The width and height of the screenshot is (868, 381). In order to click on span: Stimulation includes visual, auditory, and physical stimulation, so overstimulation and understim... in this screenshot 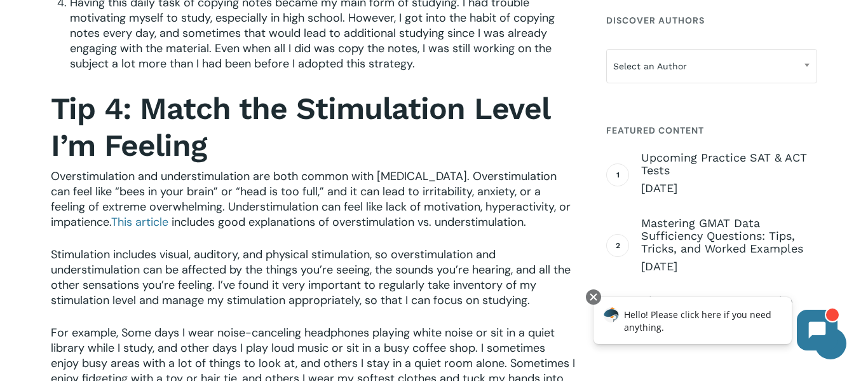, I will do `click(311, 278)`.